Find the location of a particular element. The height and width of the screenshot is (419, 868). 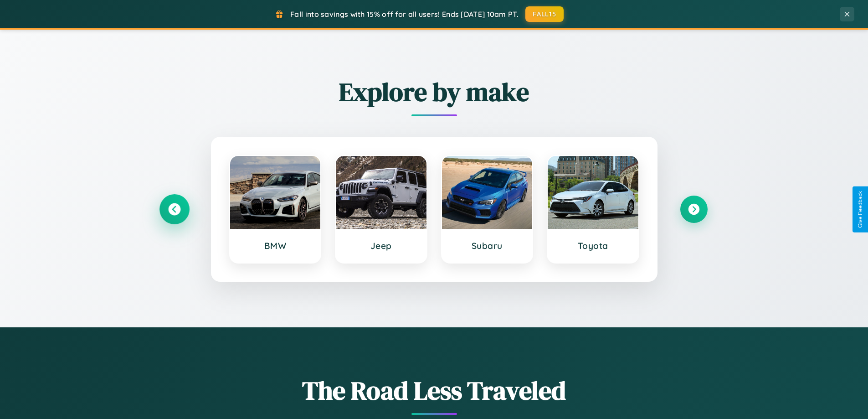

h3: Jeep is located at coordinates (381, 246).